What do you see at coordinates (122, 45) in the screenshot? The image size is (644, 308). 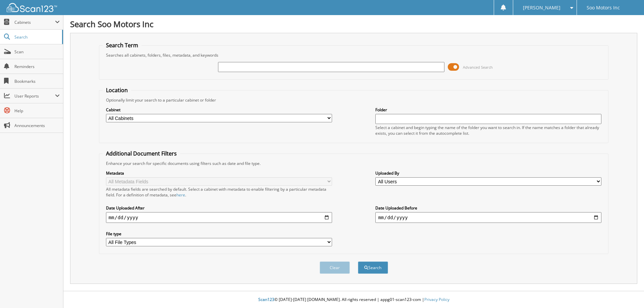 I see `legend: Search Term` at bounding box center [122, 45].